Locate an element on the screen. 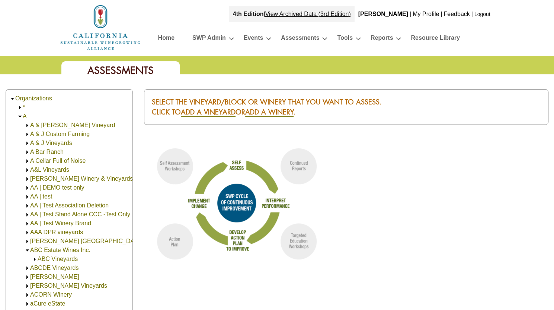  img: Expand aCure eState is located at coordinates (27, 304).